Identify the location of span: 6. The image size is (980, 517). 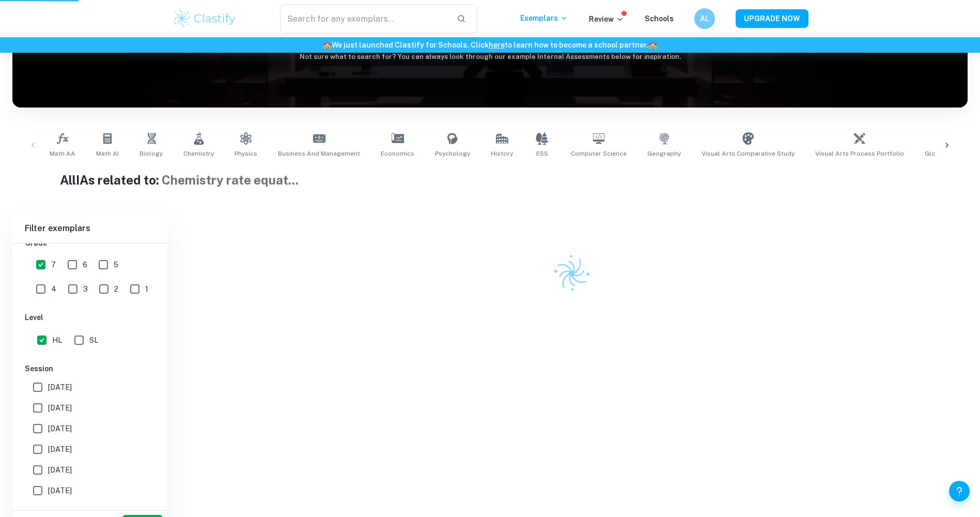
(84, 265).